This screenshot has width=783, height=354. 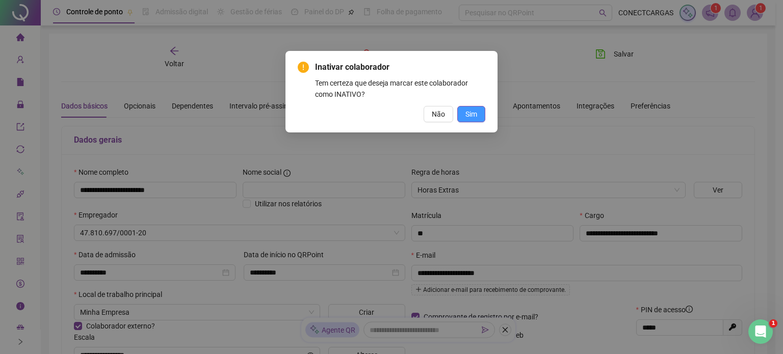 I want to click on span: exclamation-circle, so click(x=303, y=67).